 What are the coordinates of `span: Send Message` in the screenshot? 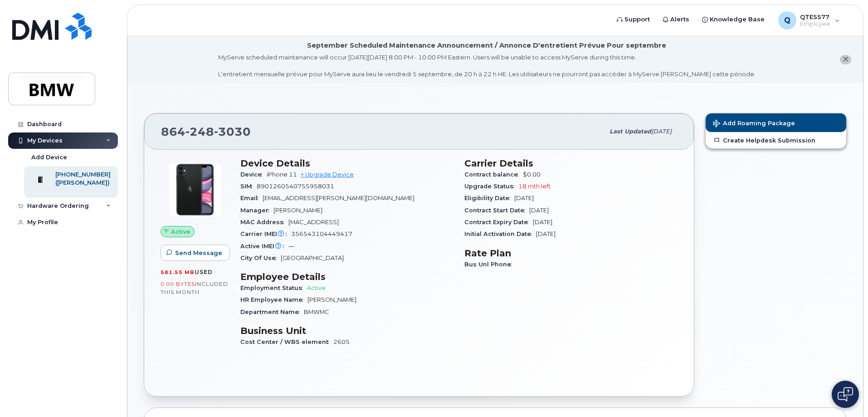 It's located at (199, 253).